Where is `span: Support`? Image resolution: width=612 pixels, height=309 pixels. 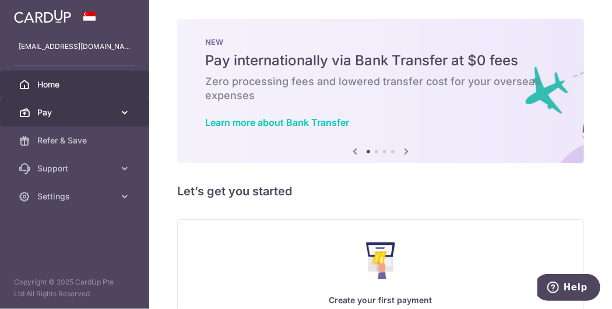
span: Support is located at coordinates (76, 168).